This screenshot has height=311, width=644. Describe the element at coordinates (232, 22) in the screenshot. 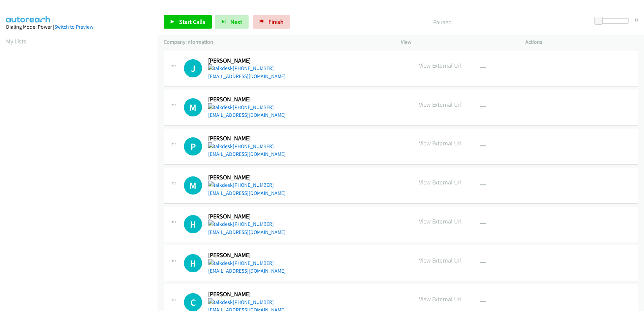

I see `button: Next` at that location.